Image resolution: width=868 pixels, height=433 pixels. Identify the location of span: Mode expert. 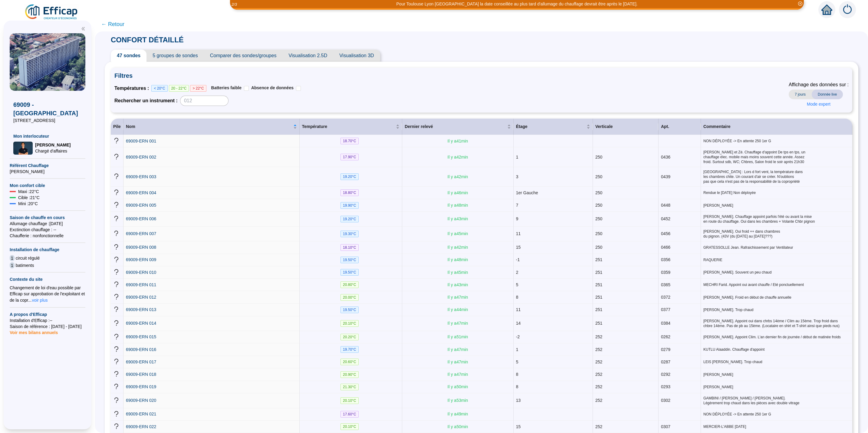
(819, 104).